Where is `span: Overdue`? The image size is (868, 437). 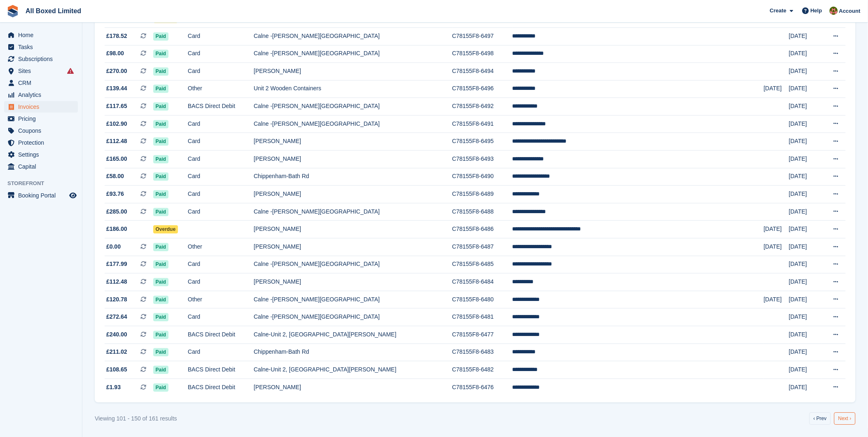
span: Overdue is located at coordinates (165, 229).